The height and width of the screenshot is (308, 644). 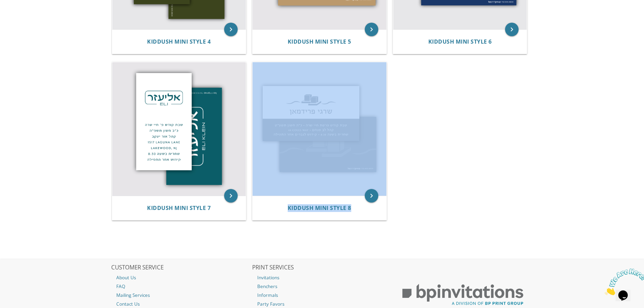 What do you see at coordinates (319, 208) in the screenshot?
I see `span: Kiddush Mini Style 8` at bounding box center [319, 208].